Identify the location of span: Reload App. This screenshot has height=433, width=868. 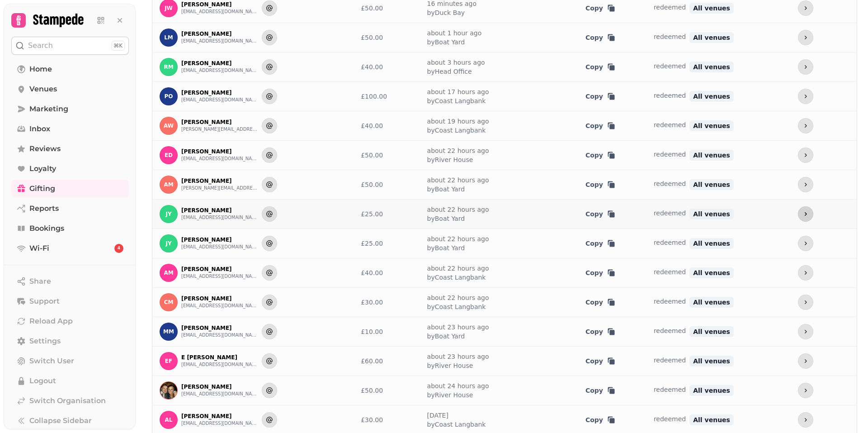
(51, 321).